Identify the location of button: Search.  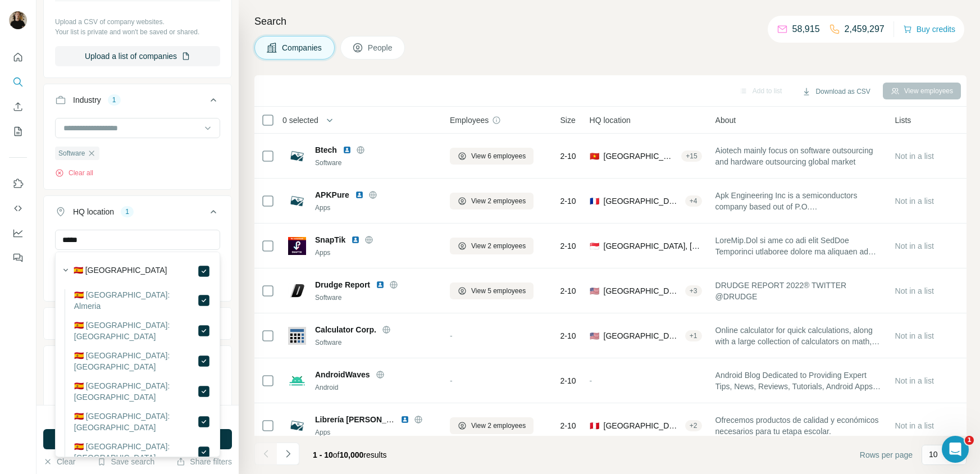
(18, 82).